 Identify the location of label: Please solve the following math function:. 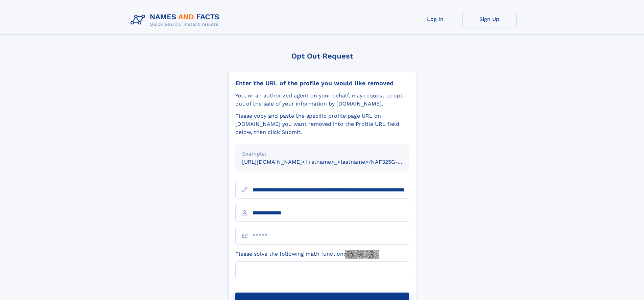
(307, 254).